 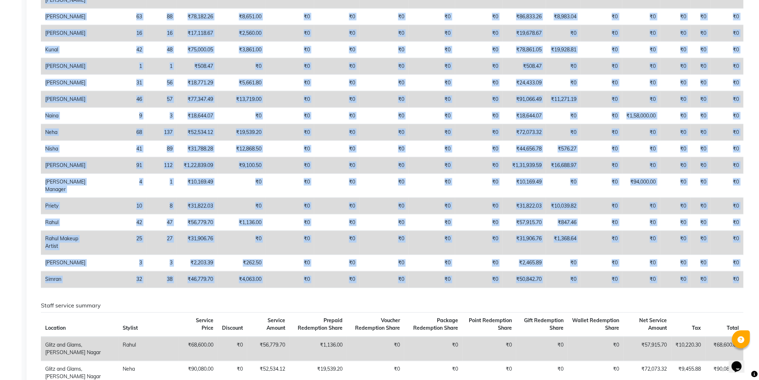 What do you see at coordinates (241, 83) in the screenshot?
I see `td: ₹5,661.80` at bounding box center [241, 83].